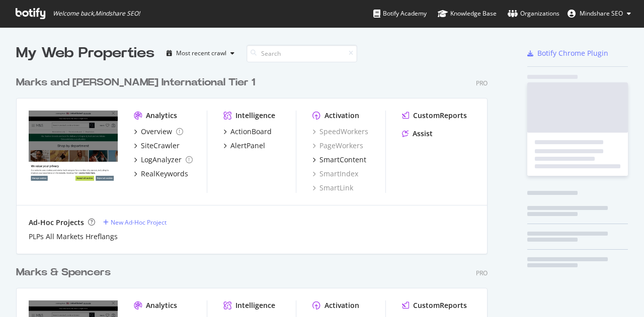 This screenshot has width=644, height=317. What do you see at coordinates (599, 14) in the screenshot?
I see `button: Mindshare SEO` at bounding box center [599, 14].